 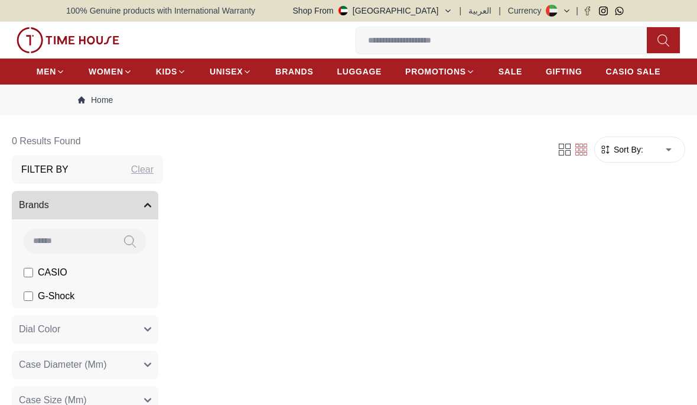 I want to click on img: United Arab Emirates, so click(x=343, y=11).